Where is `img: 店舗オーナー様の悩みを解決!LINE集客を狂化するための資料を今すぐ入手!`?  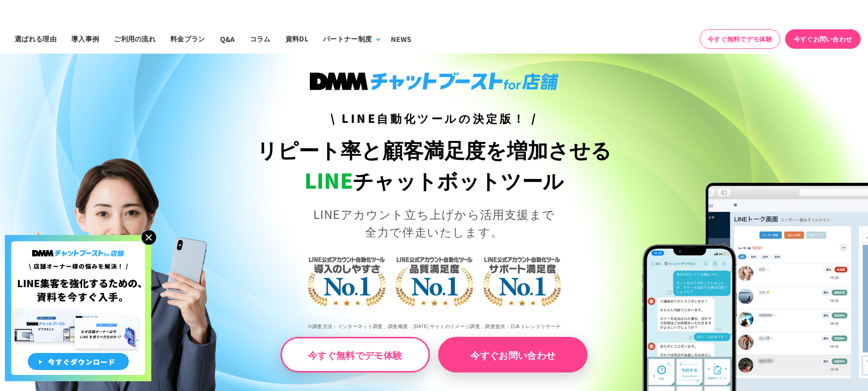 img: 店舗オーナー様の悩みを解決!LINE集客を狂化するための資料を今すぐ入手! is located at coordinates (78, 308).